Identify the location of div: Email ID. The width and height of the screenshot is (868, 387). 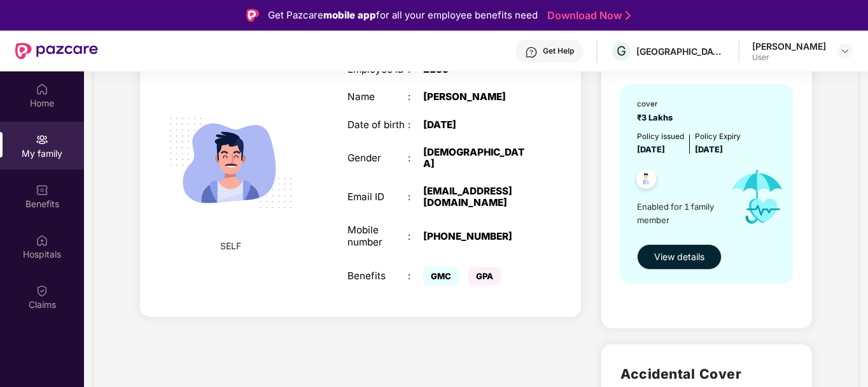
(378, 197).